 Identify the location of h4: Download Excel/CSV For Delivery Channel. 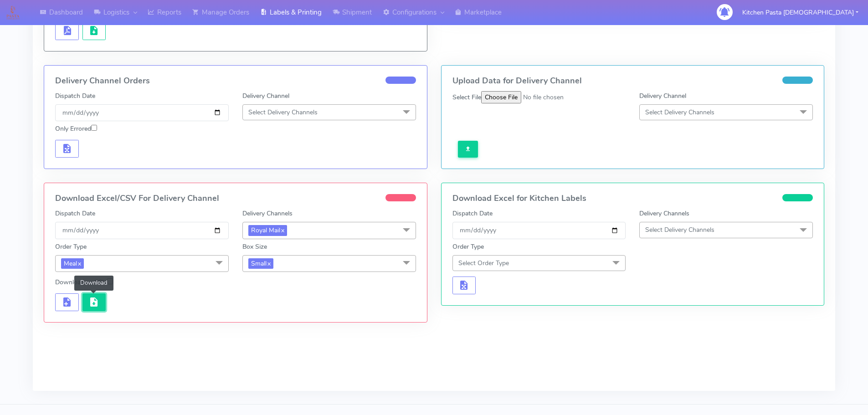
(235, 199).